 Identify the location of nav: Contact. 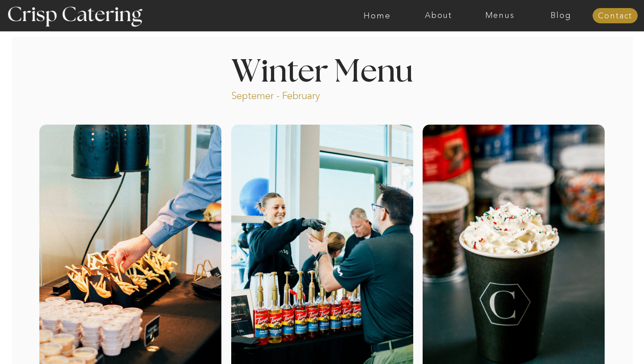
(615, 16).